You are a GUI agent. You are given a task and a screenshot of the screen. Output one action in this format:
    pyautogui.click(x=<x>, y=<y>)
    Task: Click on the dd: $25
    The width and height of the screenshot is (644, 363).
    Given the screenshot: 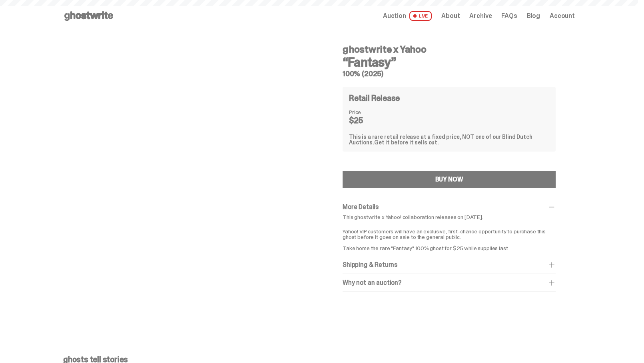 What is the action you would take?
    pyautogui.click(x=369, y=120)
    